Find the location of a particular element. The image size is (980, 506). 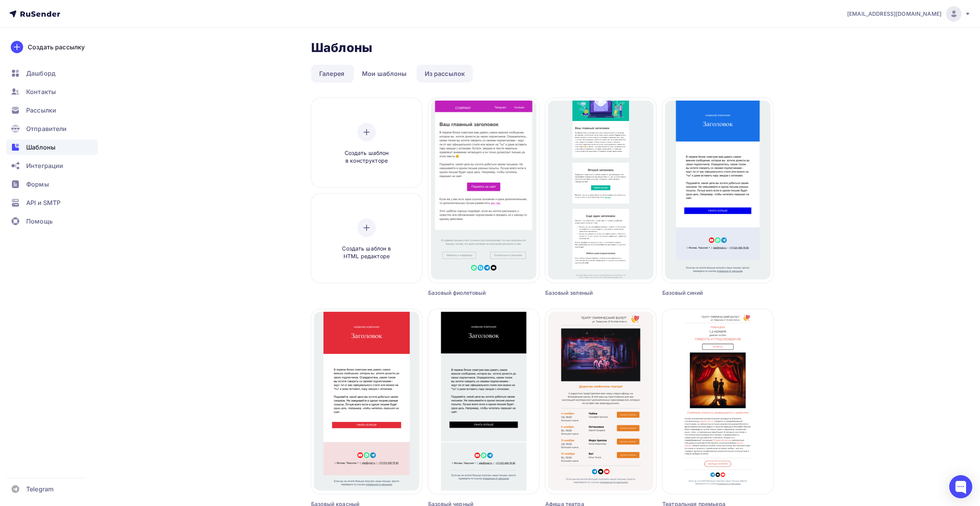

a: Галерея is located at coordinates (332, 74).